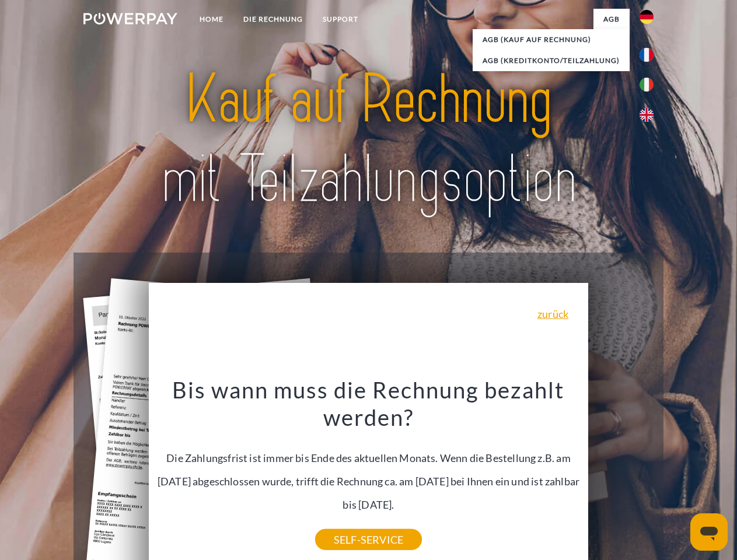 This screenshot has width=737, height=560. What do you see at coordinates (130, 18) in the screenshot?
I see `img: logo-powerpay-white.svg` at bounding box center [130, 18].